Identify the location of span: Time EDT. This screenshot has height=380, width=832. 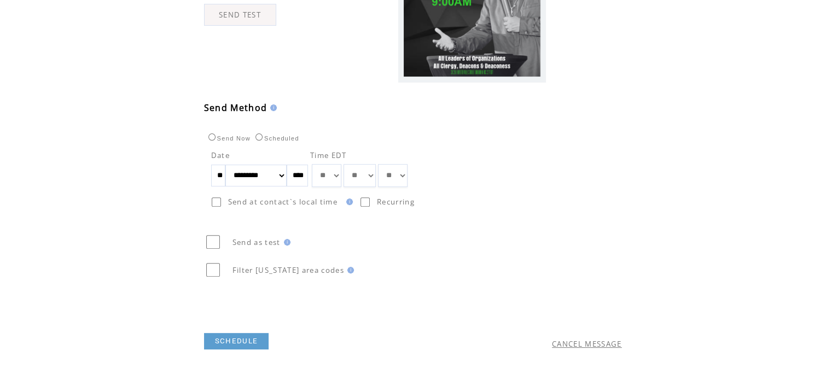
(328, 155).